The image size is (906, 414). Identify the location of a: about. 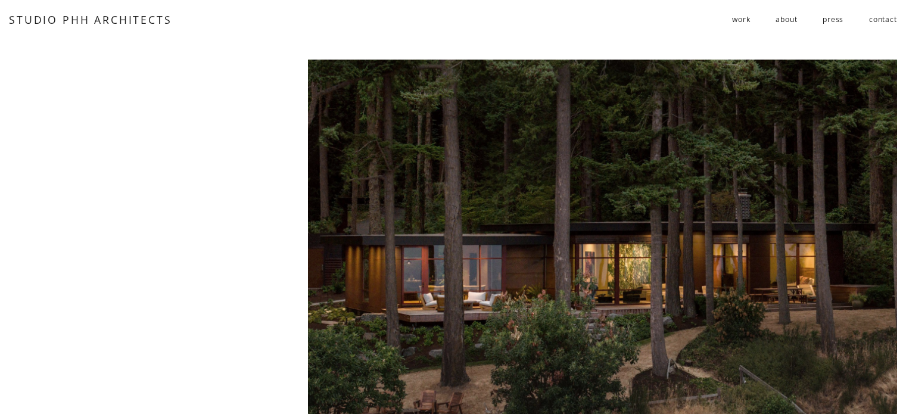
(786, 20).